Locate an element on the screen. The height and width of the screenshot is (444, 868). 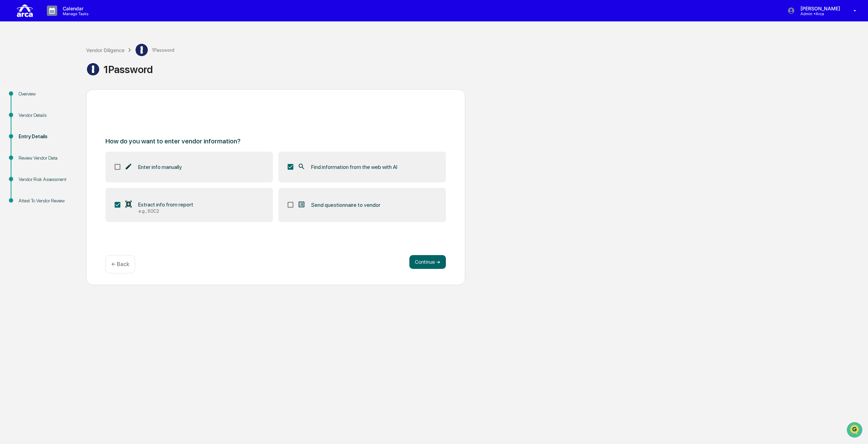
p: How can we help? is located at coordinates (67, 20).